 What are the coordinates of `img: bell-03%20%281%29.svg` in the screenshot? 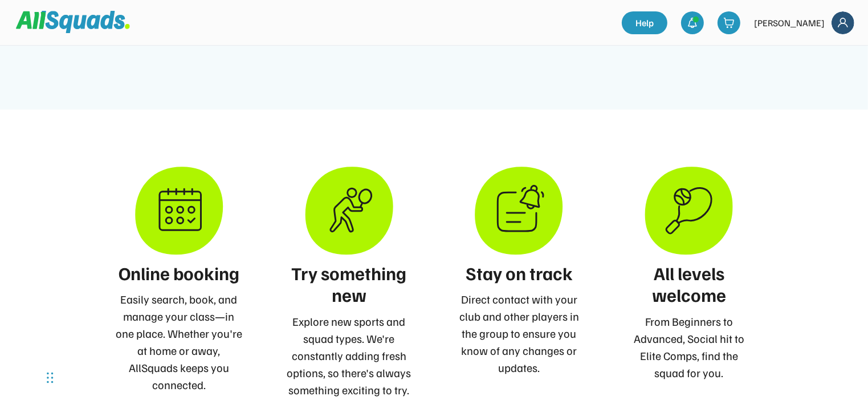 It's located at (693, 23).